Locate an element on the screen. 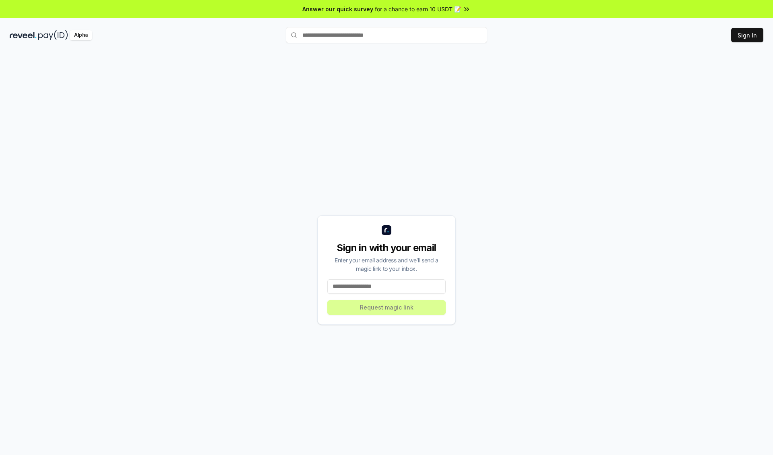  img: logo_small is located at coordinates (387, 230).